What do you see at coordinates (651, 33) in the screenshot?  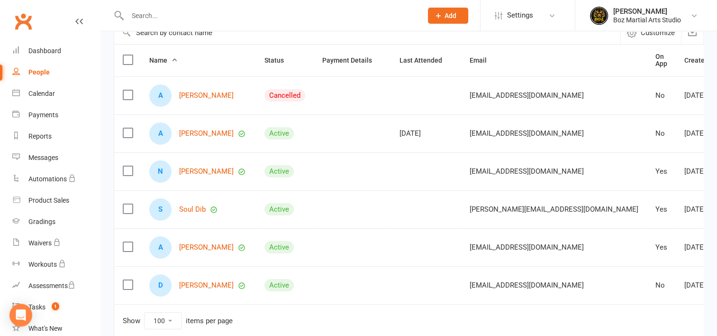 I see `button: Customize` at bounding box center [651, 33].